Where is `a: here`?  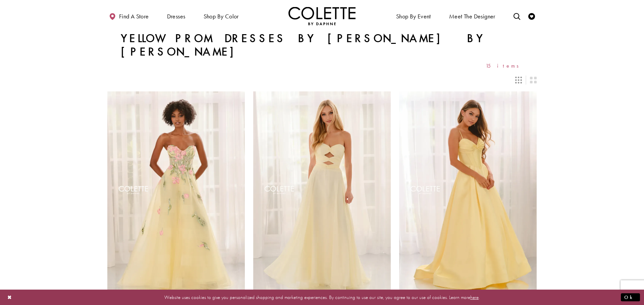 a: here is located at coordinates (474, 297).